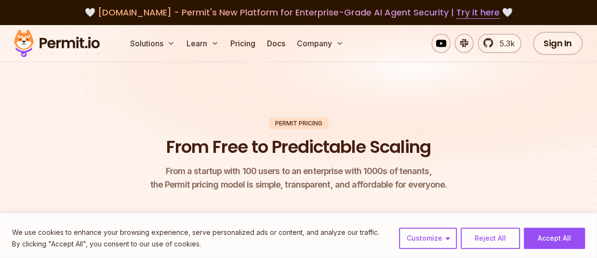 The width and height of the screenshot is (597, 258). I want to click on a: Pricing, so click(243, 43).